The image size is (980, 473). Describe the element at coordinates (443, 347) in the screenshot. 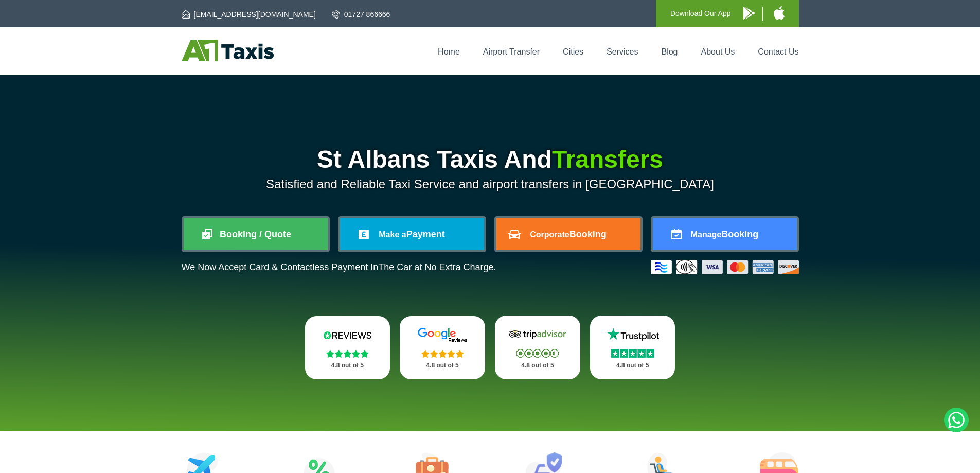

I see `a: Google Stars 4.8 out of 5` at that location.